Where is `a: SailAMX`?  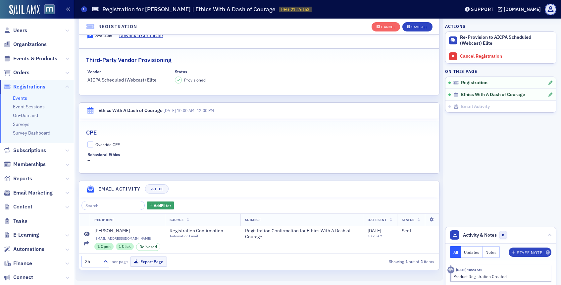
a: SailAMX is located at coordinates (24, 10).